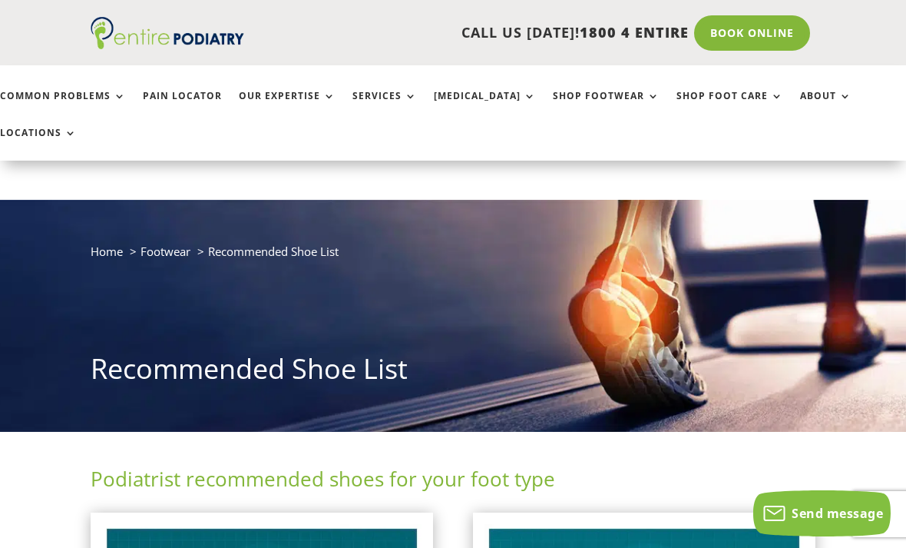 This screenshot has width=906, height=548. I want to click on span: Send message, so click(837, 513).